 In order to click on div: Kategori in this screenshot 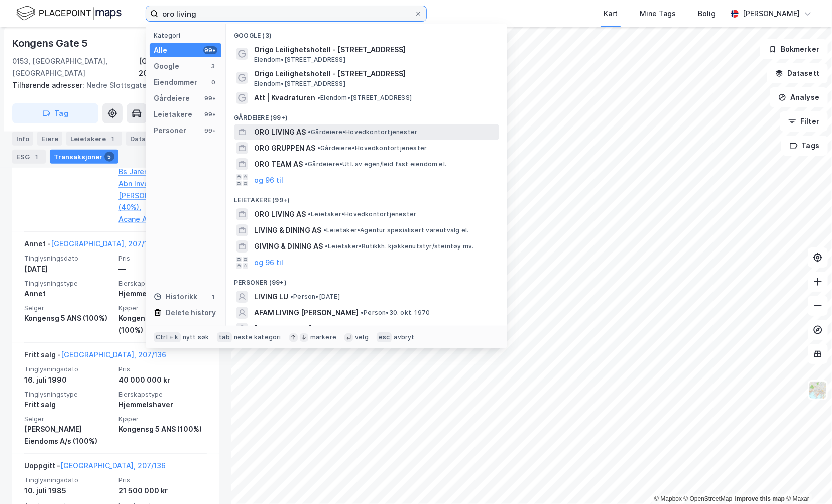, I will do `click(188, 35)`.